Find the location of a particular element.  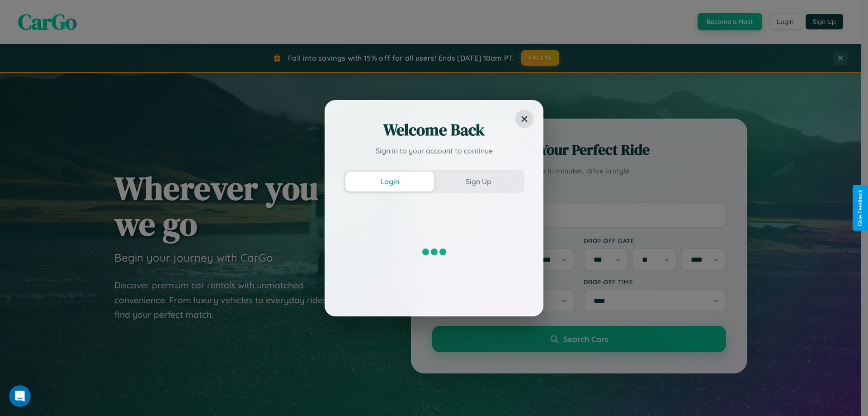

button: Sign Up is located at coordinates (478, 182).